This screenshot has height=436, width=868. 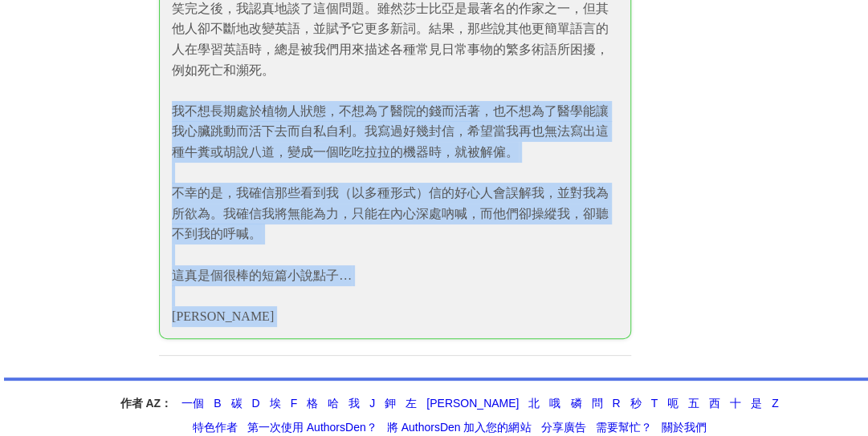 What do you see at coordinates (562, 428) in the screenshot?
I see `a: 分享廣告` at bounding box center [562, 428].